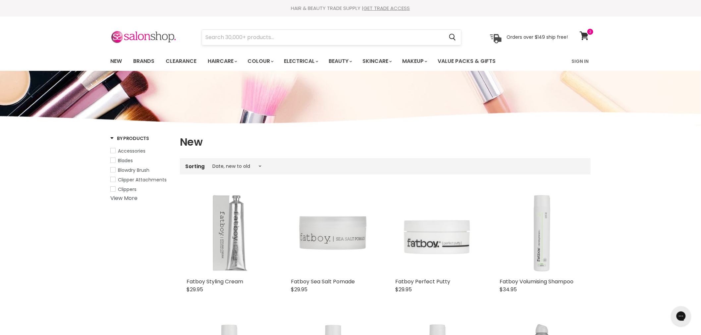  Describe the element at coordinates (116, 61) in the screenshot. I see `a: New` at that location.